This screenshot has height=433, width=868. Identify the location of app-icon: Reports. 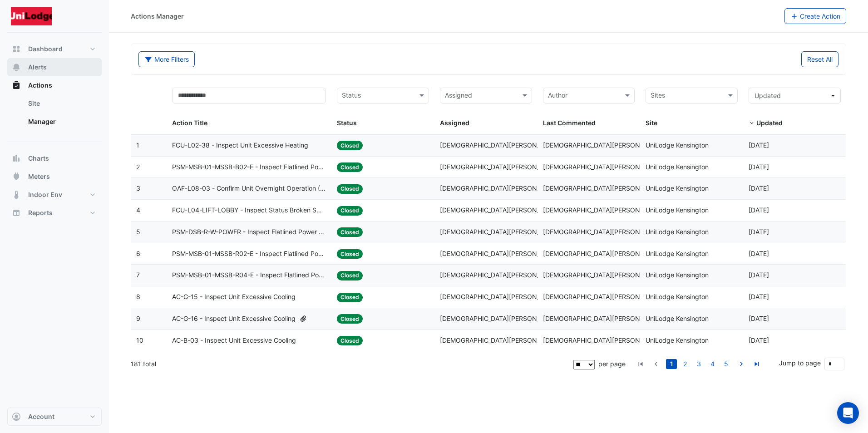
(16, 213).